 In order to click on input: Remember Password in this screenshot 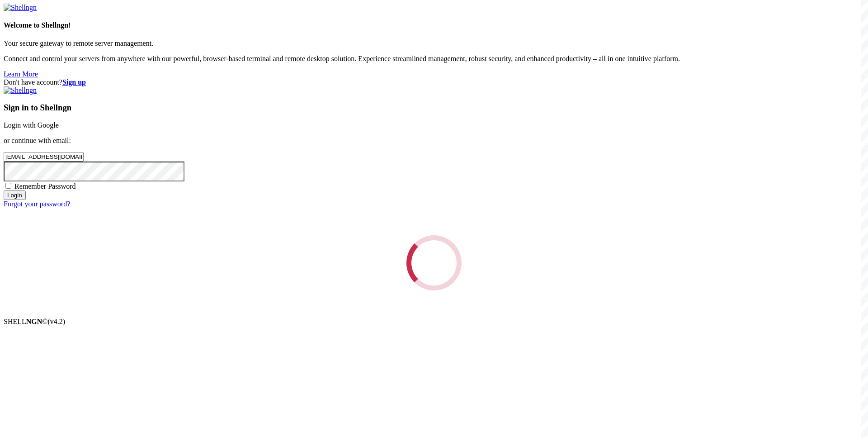, I will do `click(8, 185)`.